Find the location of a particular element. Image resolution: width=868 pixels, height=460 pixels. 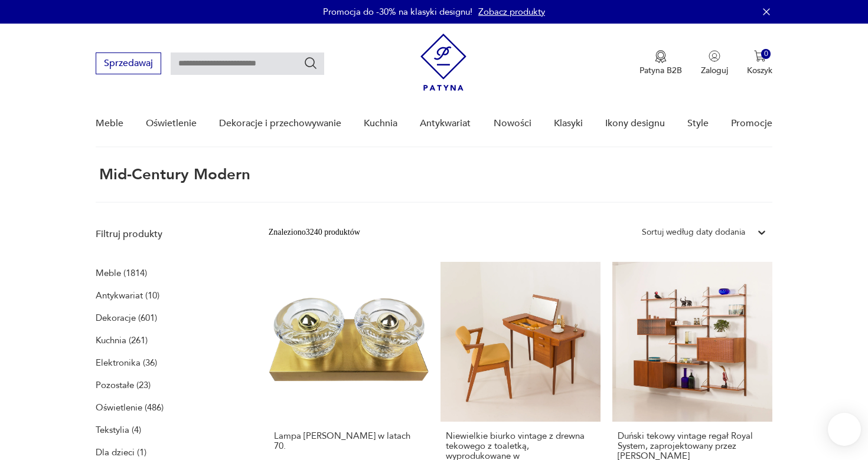

a: Elektronika (36) is located at coordinates (126, 363).